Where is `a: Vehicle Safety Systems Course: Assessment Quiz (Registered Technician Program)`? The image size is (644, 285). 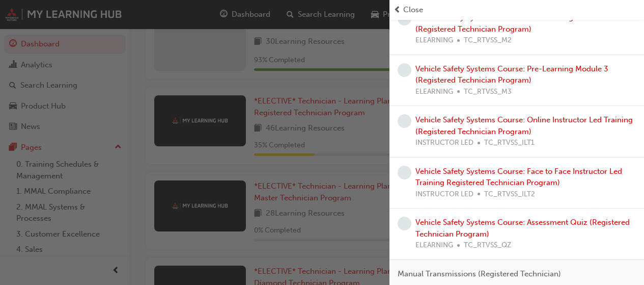 a: Vehicle Safety Systems Course: Assessment Quiz (Registered Technician Program) is located at coordinates (522, 228).